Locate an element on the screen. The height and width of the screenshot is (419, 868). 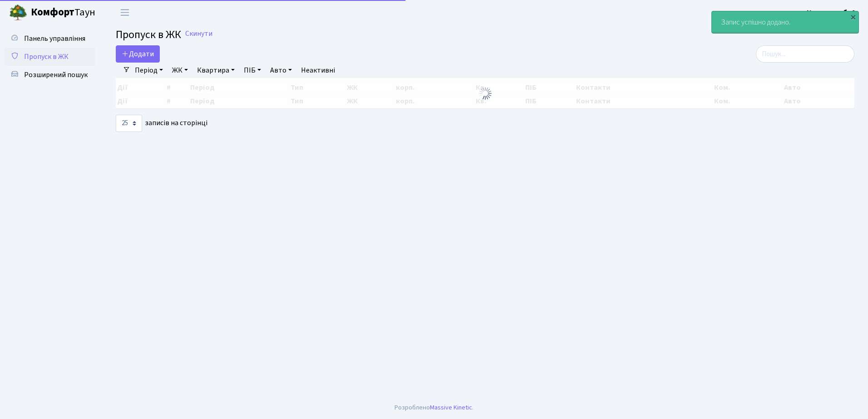
button: Переключити навігацію is located at coordinates (125, 12).